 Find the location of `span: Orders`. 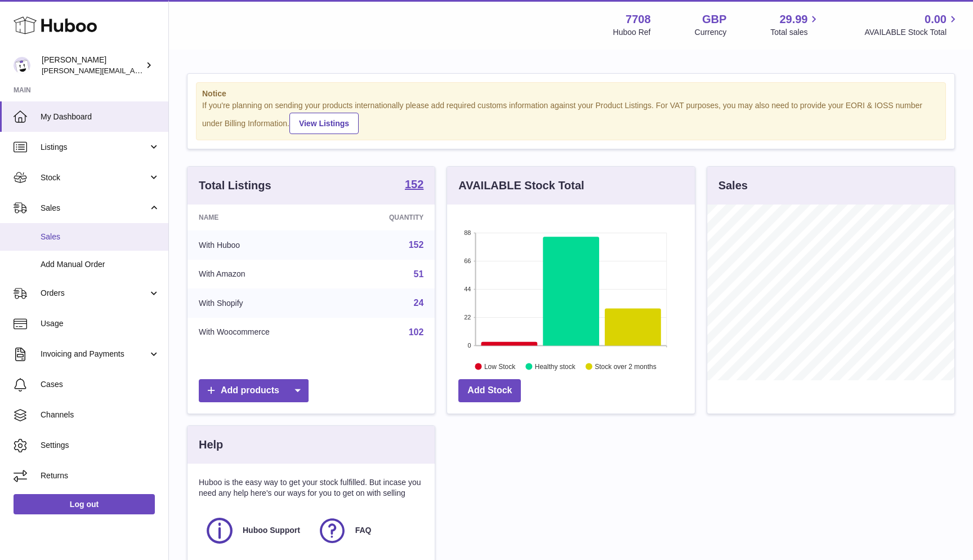

span: Orders is located at coordinates (94, 293).